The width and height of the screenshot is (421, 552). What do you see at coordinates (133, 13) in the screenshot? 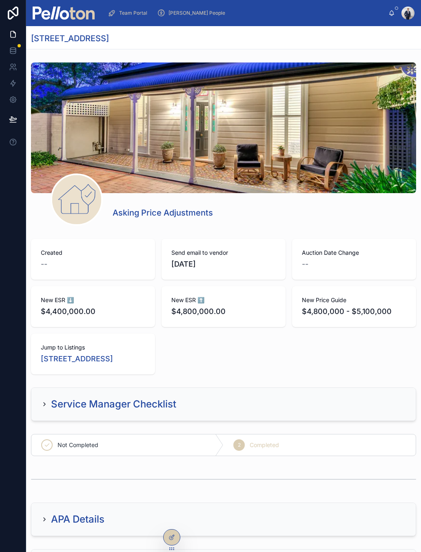
I see `span: Team Portal` at bounding box center [133, 13].